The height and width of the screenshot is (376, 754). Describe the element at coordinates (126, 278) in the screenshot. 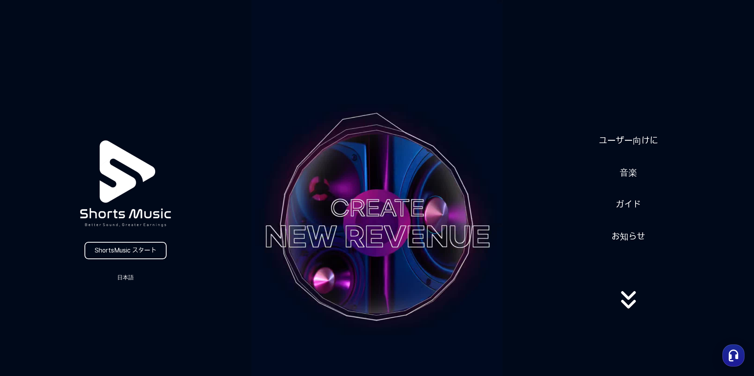

I see `button: 日本語` at that location.